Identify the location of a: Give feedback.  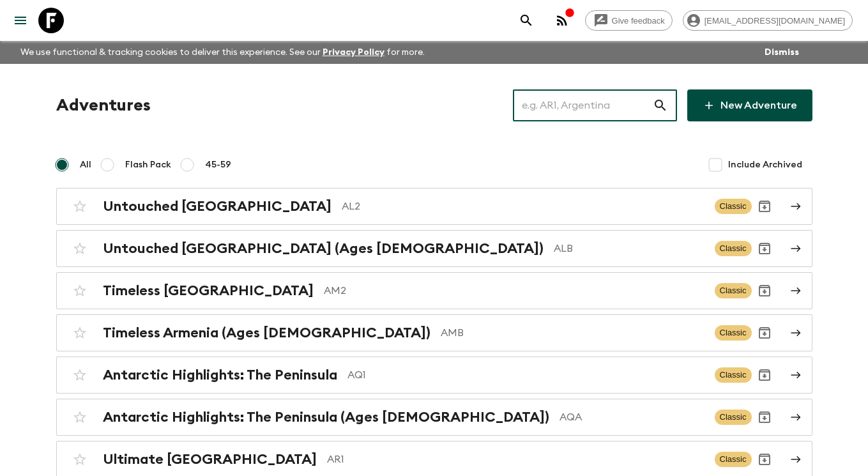
(629, 20).